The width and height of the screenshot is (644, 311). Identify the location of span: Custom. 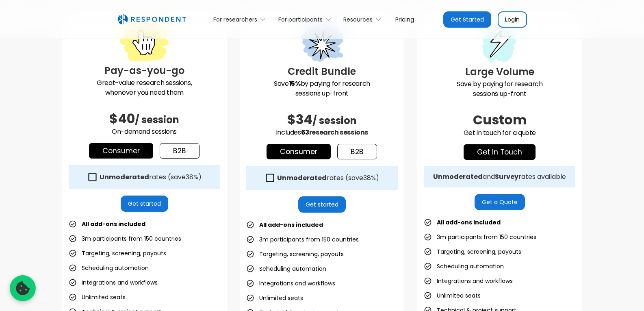
(500, 119).